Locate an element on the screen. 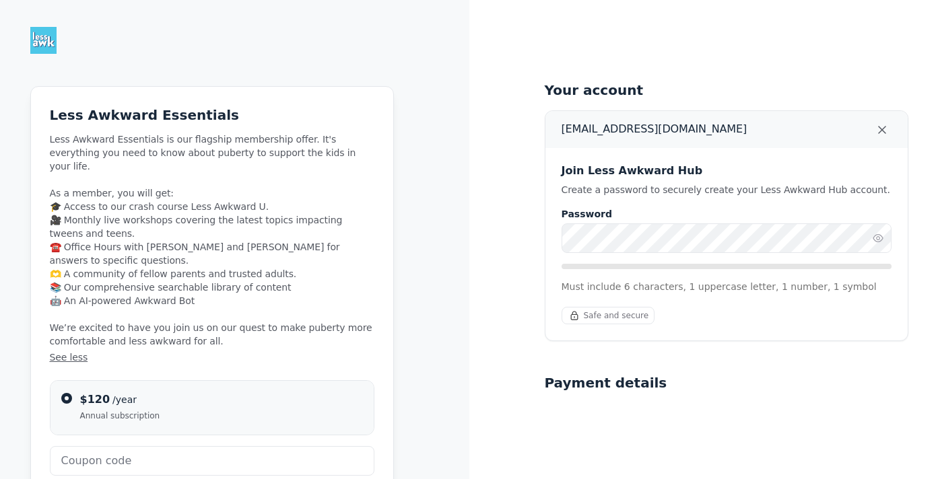 Image resolution: width=938 pixels, height=479 pixels. span: Less Awkward Essentials is our flagship membership offer. It's everything you need to know about ... is located at coordinates (212, 248).